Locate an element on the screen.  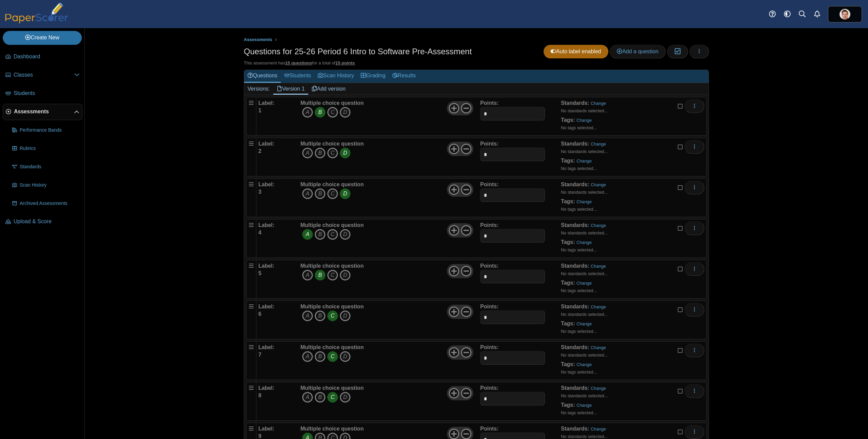
b: 9 is located at coordinates (260, 436).